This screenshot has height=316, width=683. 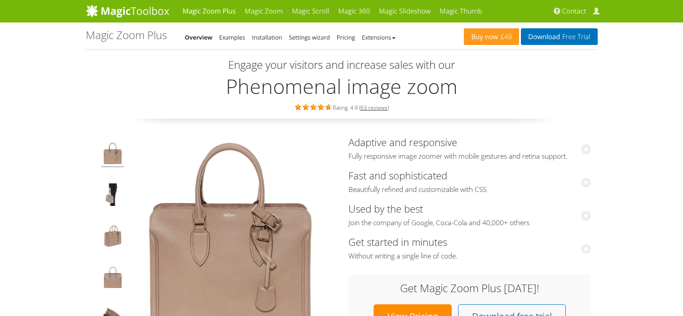 What do you see at coordinates (267, 37) in the screenshot?
I see `a: Installation` at bounding box center [267, 37].